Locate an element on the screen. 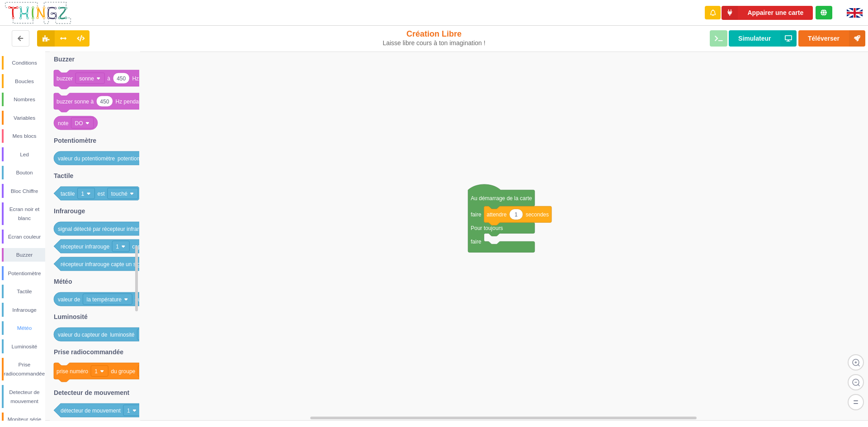 This screenshot has width=868, height=427. div: Ecran noir et blanc is located at coordinates (24, 214).